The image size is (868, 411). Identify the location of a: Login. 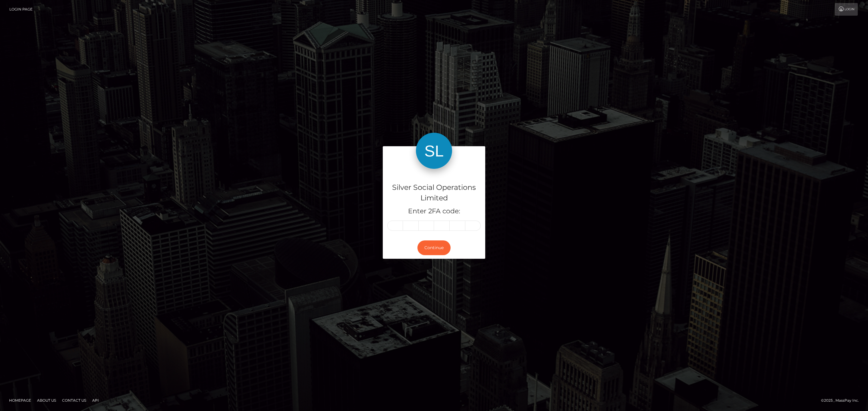
(846, 9).